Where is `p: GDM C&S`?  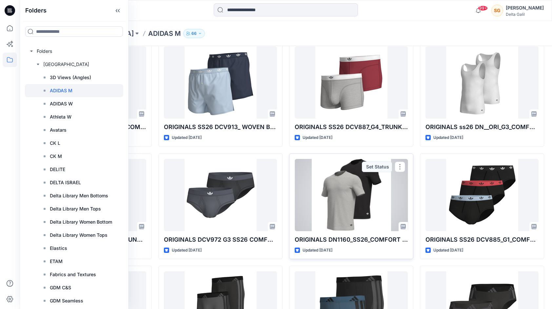 p: GDM C&S is located at coordinates (60, 287).